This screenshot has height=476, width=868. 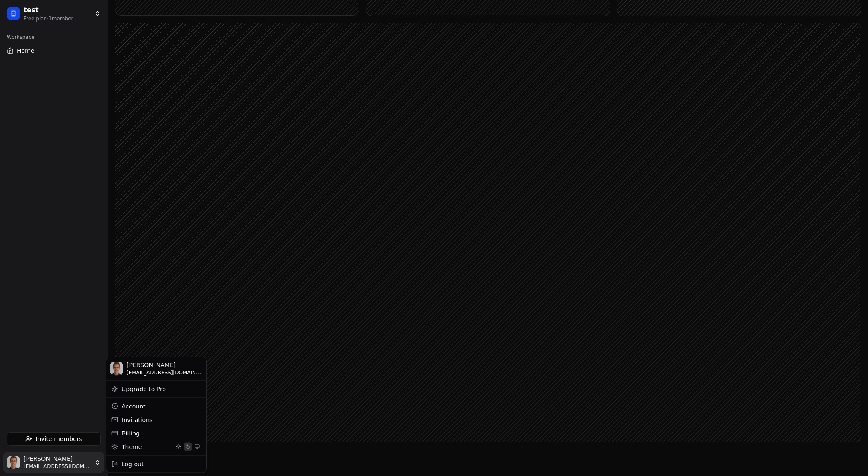 What do you see at coordinates (117, 368) in the screenshot?
I see `img: Maxime Uszpolewicz` at bounding box center [117, 368].